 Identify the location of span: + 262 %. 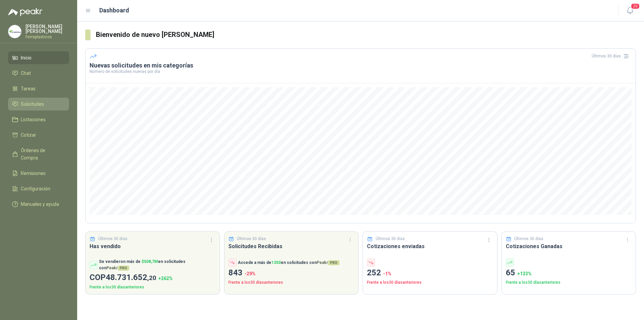
(165, 279).